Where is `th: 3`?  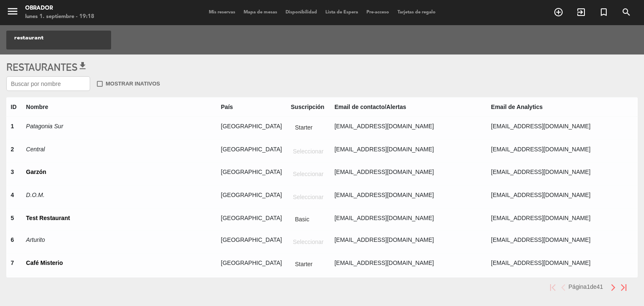
th: 3 is located at coordinates (14, 174).